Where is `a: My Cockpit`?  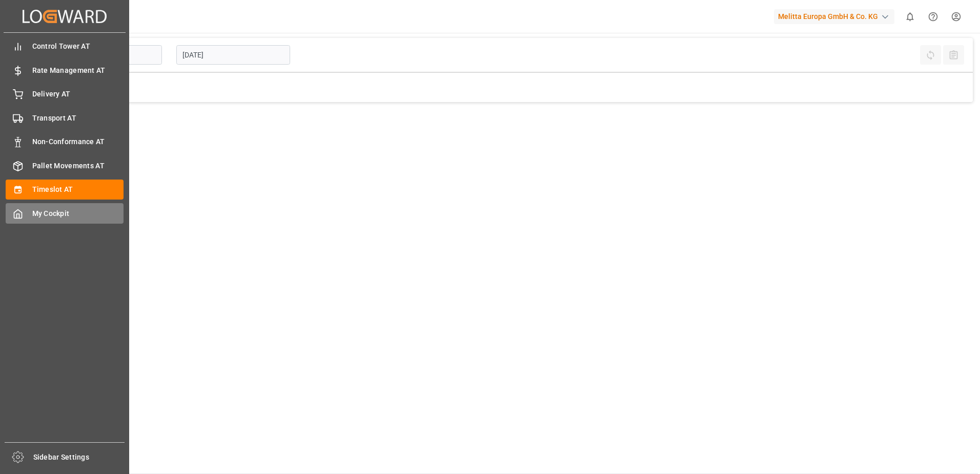
a: My Cockpit is located at coordinates (65, 213).